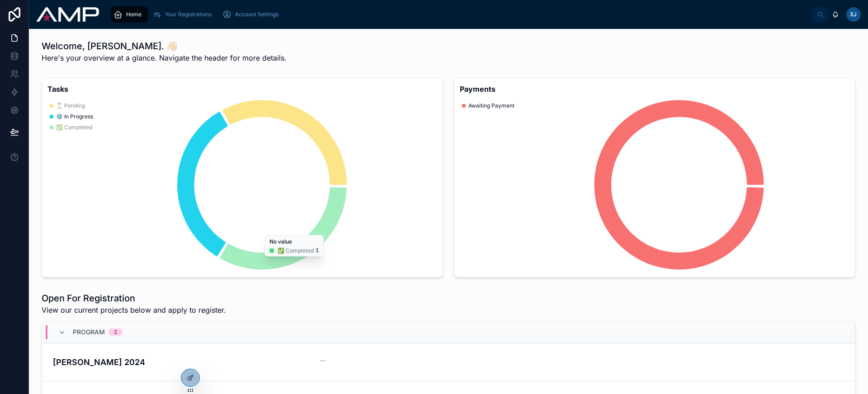  I want to click on div: scrollable content, so click(459, 14).